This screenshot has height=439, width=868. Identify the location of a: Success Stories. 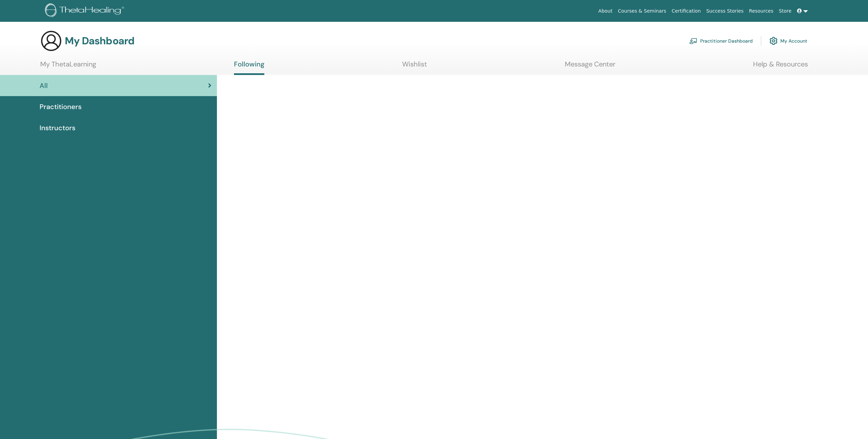
(725, 11).